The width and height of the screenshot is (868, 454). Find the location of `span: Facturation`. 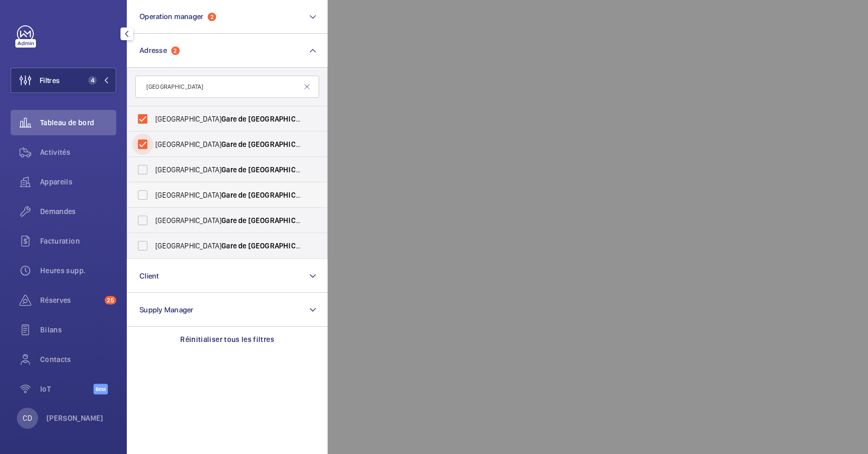

span: Facturation is located at coordinates (78, 241).